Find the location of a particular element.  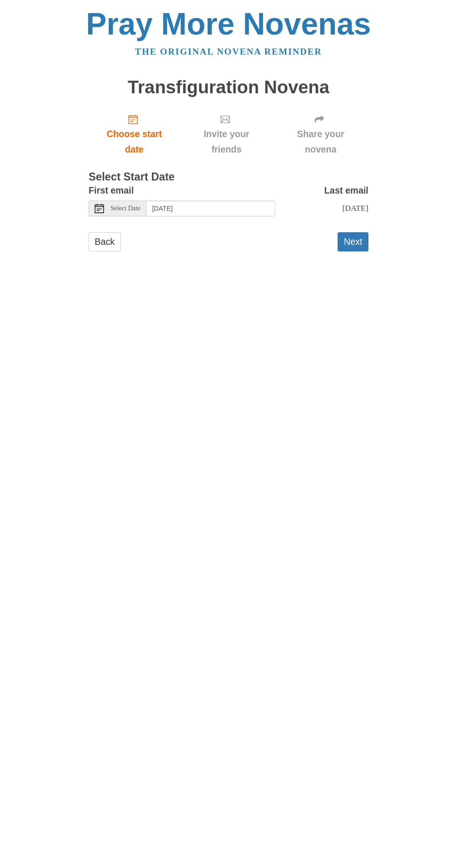

a: Pray More Novenas is located at coordinates (229, 24).